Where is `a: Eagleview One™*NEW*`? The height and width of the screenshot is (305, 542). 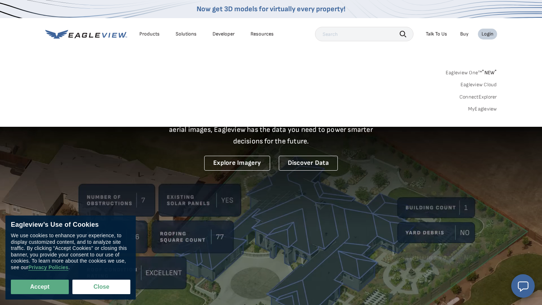
a: Eagleview One™*NEW* is located at coordinates (471, 71).